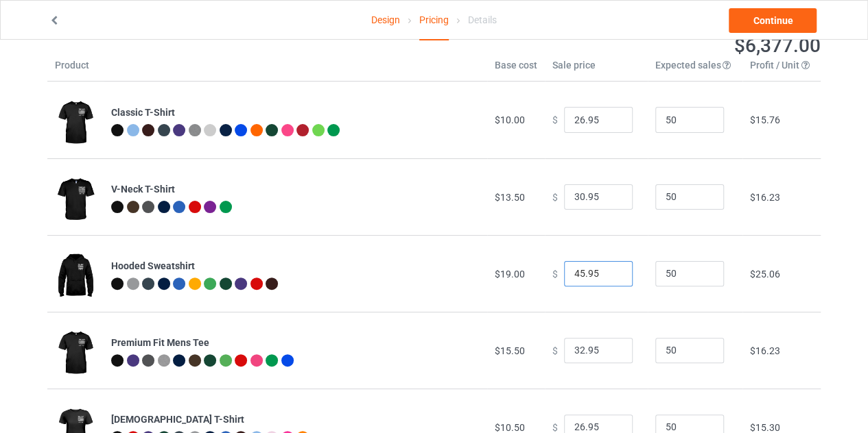  Describe the element at coordinates (765, 120) in the screenshot. I see `span: $15.76` at that location.